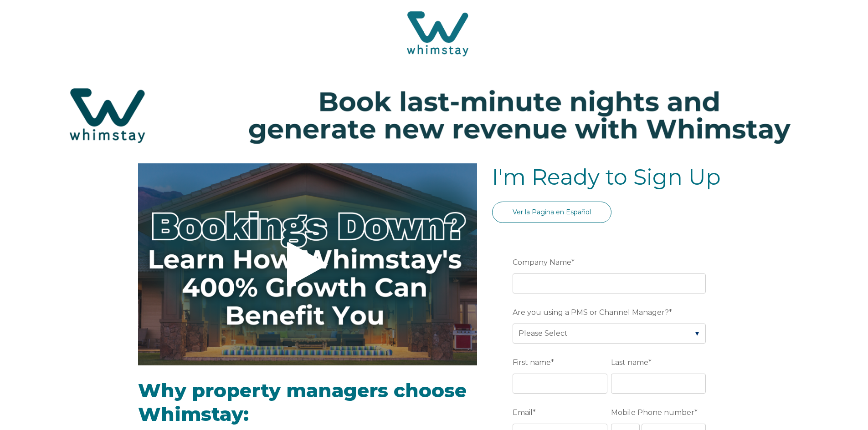 Image resolution: width=868 pixels, height=430 pixels. Describe the element at coordinates (607, 177) in the screenshot. I see `span: I'm Ready to Sign Up` at that location.